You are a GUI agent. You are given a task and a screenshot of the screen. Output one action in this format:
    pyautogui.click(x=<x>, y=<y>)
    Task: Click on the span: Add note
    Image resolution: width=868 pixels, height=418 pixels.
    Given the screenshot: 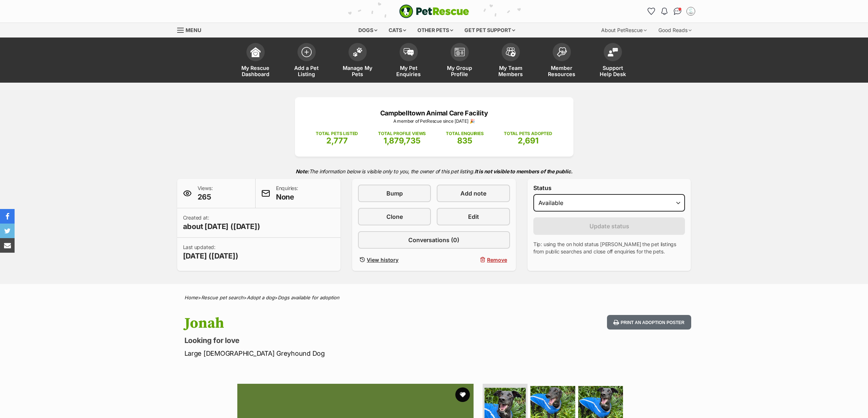 What is the action you would take?
    pyautogui.click(x=473, y=193)
    